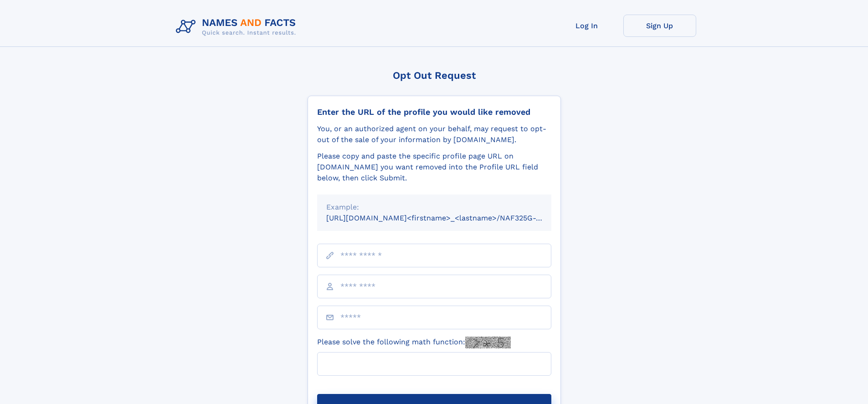  Describe the element at coordinates (587, 26) in the screenshot. I see `a: Log In` at that location.